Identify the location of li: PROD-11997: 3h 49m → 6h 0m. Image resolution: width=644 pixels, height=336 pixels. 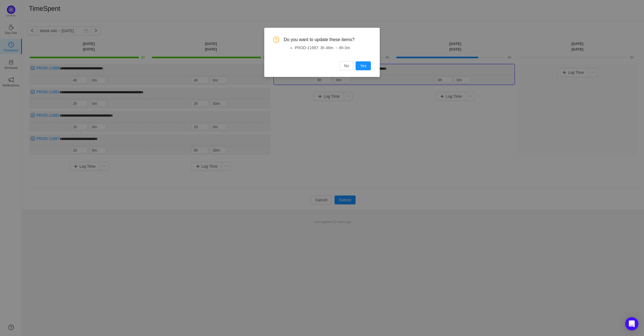
(333, 48).